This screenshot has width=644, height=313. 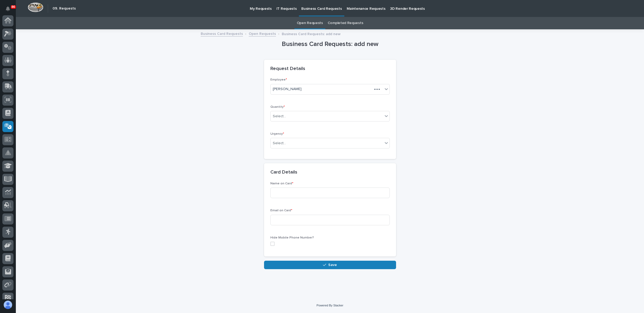 I want to click on div: Notifications86, so click(x=10, y=10).